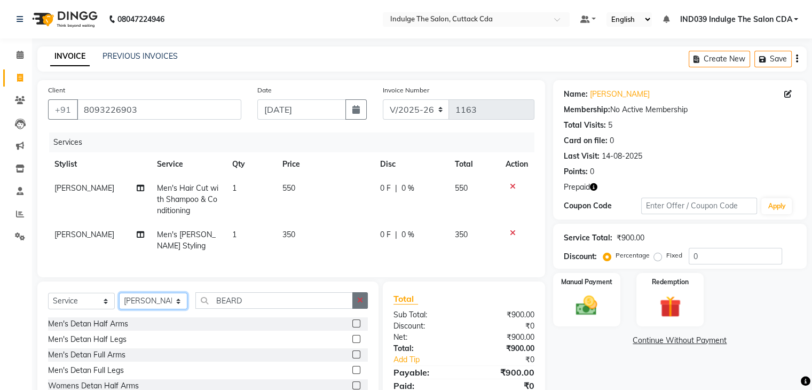 The height and width of the screenshot is (390, 812). Describe the element at coordinates (586, 306) in the screenshot. I see `img: _cash.svg` at that location.